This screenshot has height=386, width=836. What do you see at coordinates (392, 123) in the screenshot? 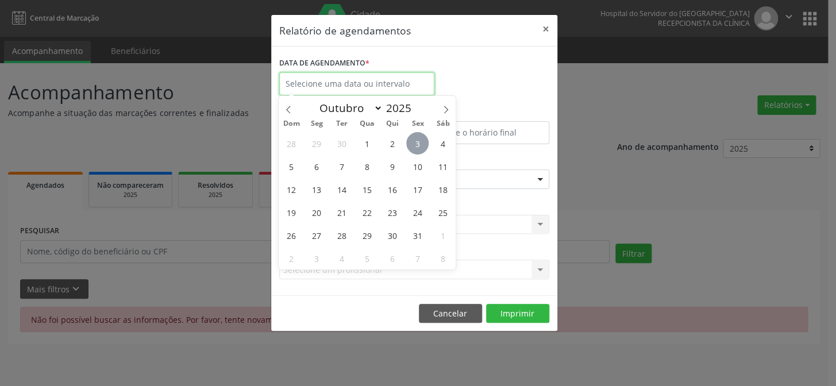
I see `span: Qui` at bounding box center [392, 123].